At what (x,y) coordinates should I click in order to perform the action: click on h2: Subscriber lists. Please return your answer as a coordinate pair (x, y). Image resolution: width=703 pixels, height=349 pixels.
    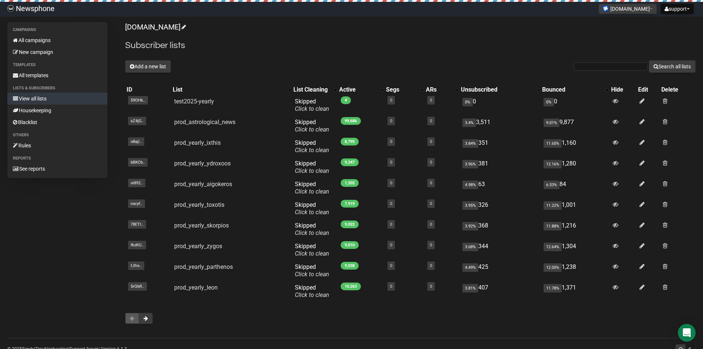
    Looking at the image, I should click on (410, 45).